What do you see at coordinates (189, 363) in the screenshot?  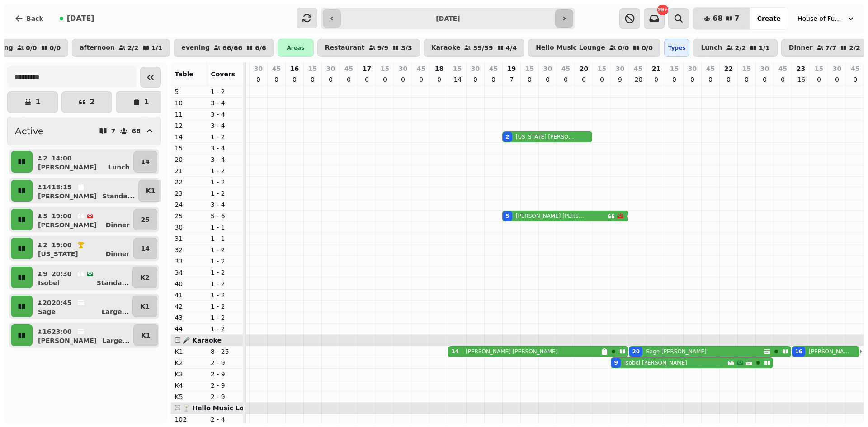 I see `p: K2` at bounding box center [189, 363].